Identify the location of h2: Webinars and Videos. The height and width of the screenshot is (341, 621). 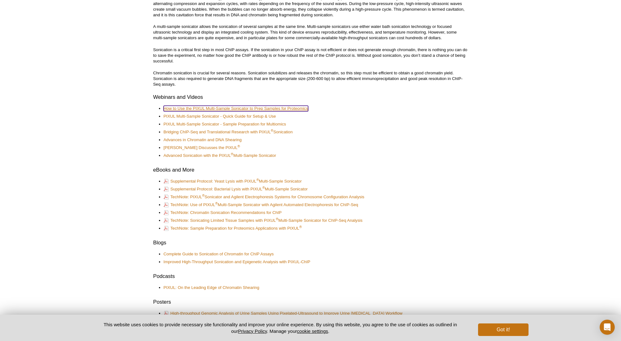
(311, 97).